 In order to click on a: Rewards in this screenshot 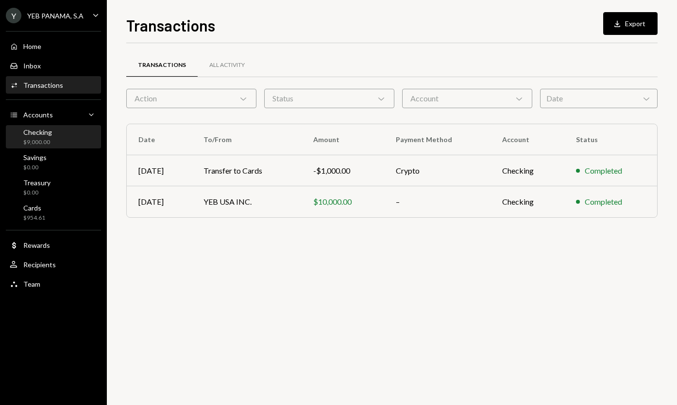, I will do `click(53, 245)`.